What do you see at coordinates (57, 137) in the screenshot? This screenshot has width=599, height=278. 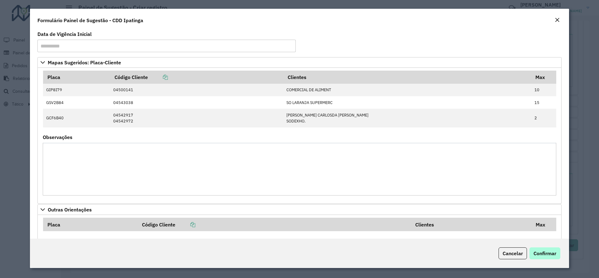 I see `label: Observações` at bounding box center [57, 137].